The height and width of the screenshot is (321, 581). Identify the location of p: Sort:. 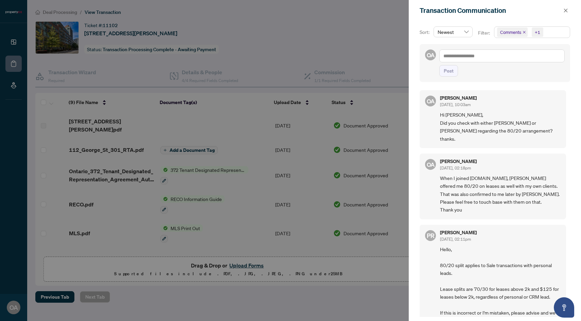
(425, 32).